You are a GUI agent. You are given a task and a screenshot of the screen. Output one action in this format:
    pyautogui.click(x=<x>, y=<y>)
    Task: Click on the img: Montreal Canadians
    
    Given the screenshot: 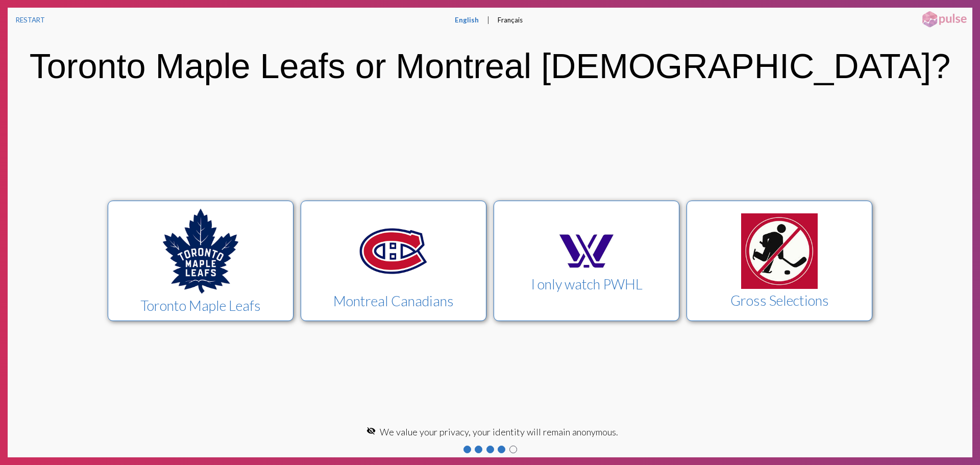 What is the action you would take?
    pyautogui.click(x=393, y=251)
    